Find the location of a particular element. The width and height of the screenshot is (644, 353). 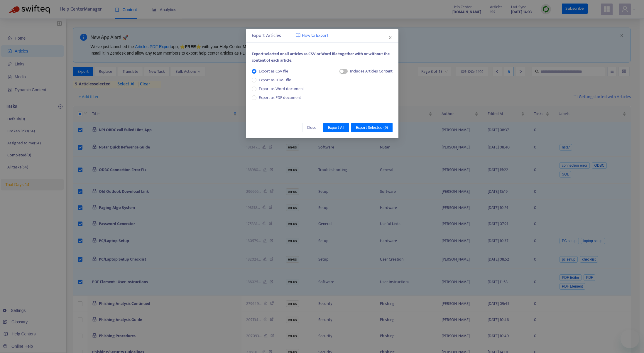

span: Close is located at coordinates (312, 128).